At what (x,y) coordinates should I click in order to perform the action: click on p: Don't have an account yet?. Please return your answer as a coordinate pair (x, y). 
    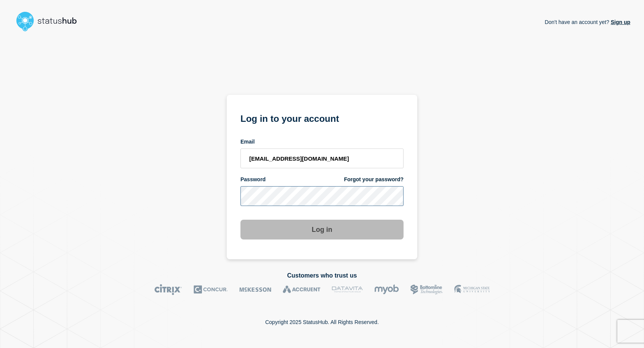
    Looking at the image, I should click on (587, 22).